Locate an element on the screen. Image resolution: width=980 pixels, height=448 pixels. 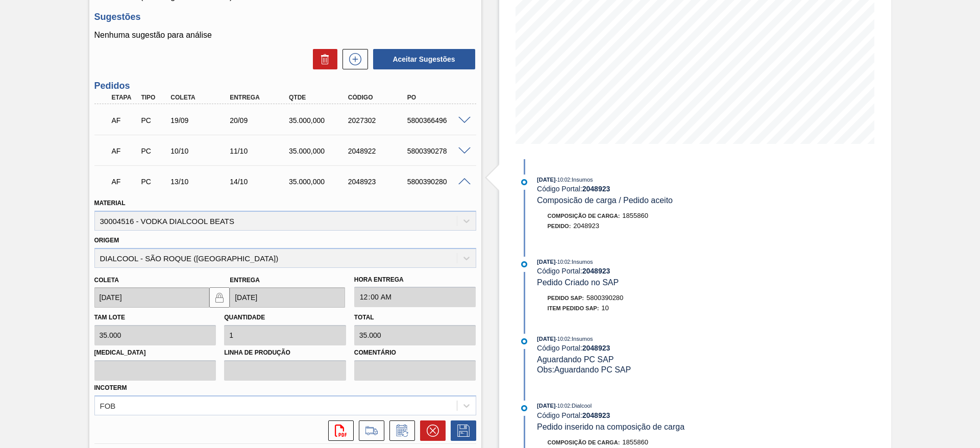
label: Incoterm is located at coordinates (110, 388).